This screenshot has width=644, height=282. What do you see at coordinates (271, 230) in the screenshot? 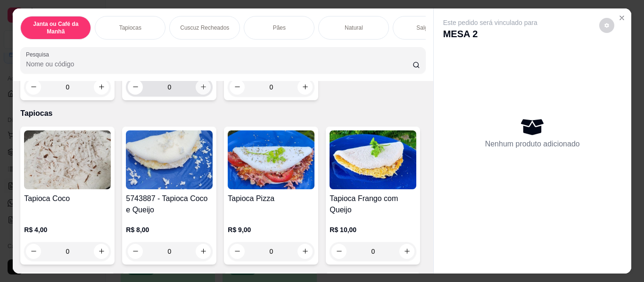
I see `p: R$ 9,00` at bounding box center [271, 230].